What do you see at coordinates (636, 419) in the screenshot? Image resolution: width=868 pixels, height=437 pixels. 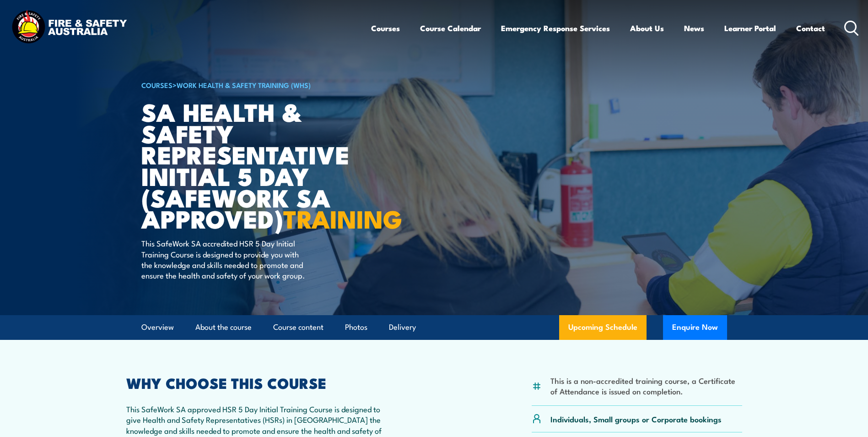 I see `p: Individuals, Small groups or Corporate bookings` at bounding box center [636, 419].